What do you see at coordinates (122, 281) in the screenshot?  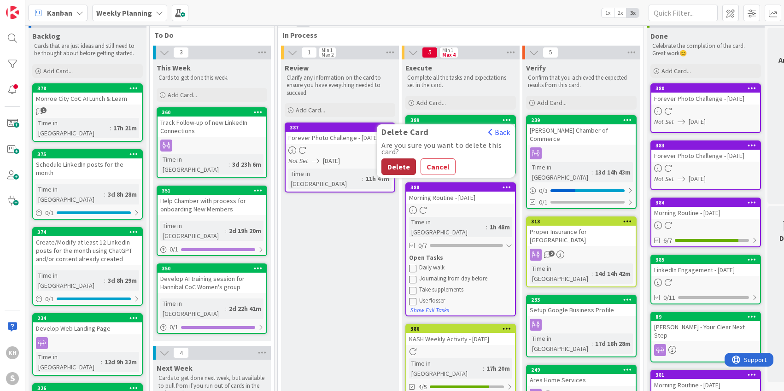 I see `div: 3d 8h 29m` at bounding box center [122, 281].